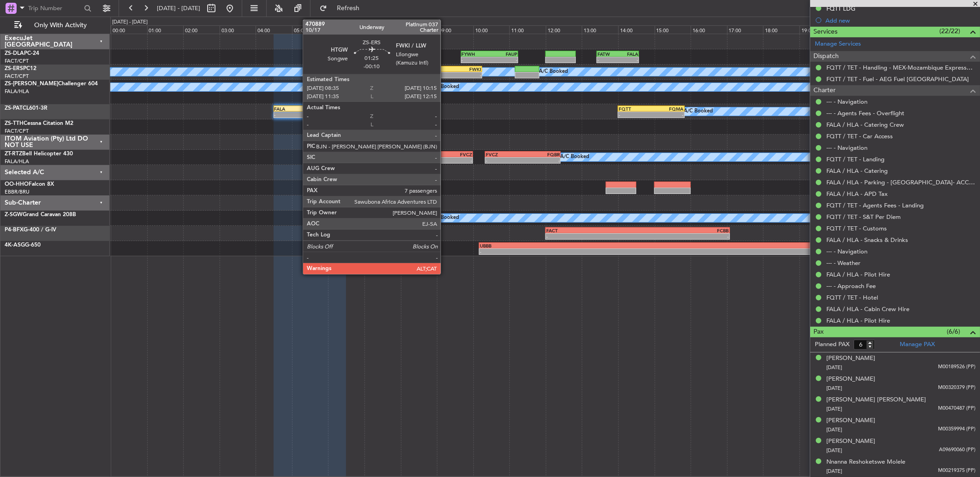 The height and width of the screenshot is (477, 980). What do you see at coordinates (608, 54) in the screenshot?
I see `div: FATW` at bounding box center [608, 54].